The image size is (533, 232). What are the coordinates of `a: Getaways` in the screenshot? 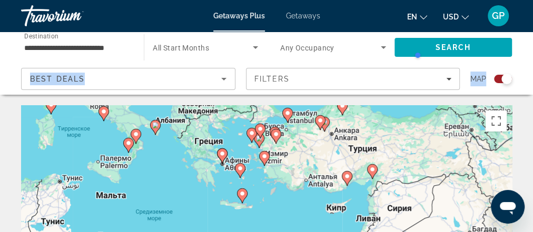 It's located at (303, 16).